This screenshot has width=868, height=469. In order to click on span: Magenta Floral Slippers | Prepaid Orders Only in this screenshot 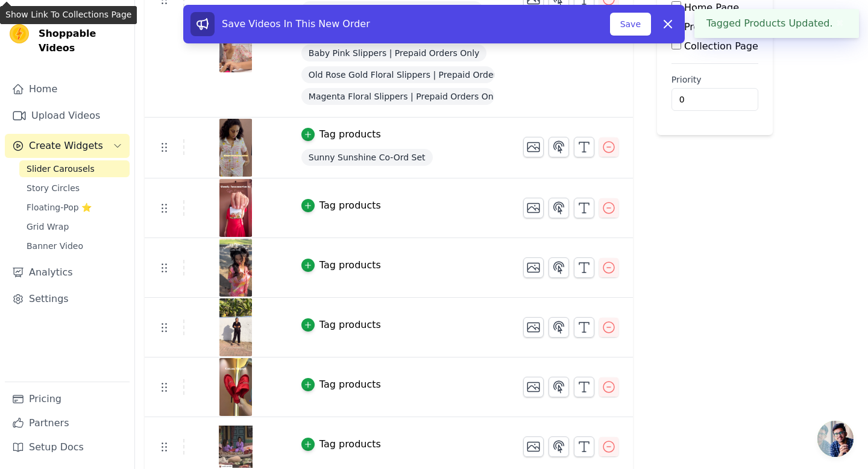, I will do `click(398, 96)`.